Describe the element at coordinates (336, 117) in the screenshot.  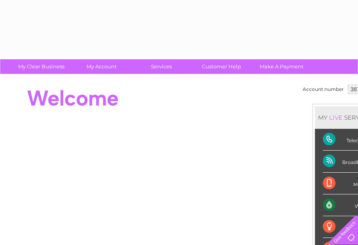
I see `div: LIVE` at that location.